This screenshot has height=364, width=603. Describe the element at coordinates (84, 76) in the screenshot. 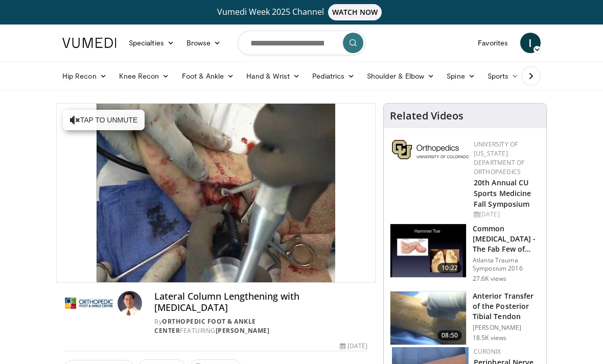

I see `a: Hip Recon` at that location.